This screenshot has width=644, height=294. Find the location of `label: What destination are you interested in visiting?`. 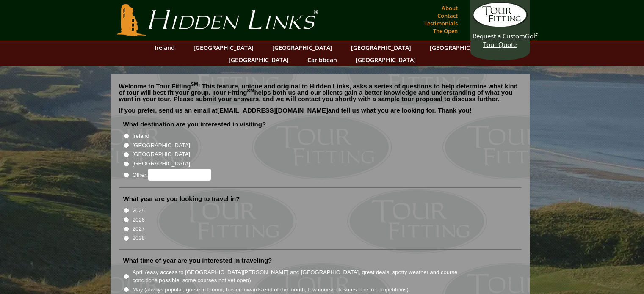

label: What destination are you interested in visiting? is located at coordinates (195, 124).